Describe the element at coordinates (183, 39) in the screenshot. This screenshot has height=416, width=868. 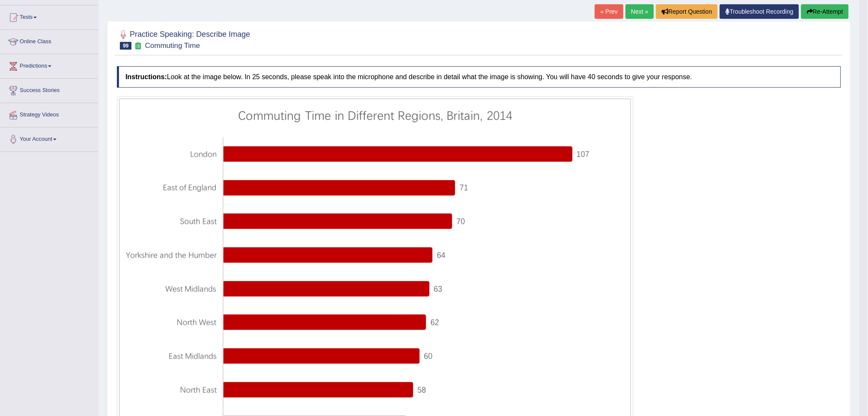
I see `h2: Practice Speaking: Describe Image` at that location.